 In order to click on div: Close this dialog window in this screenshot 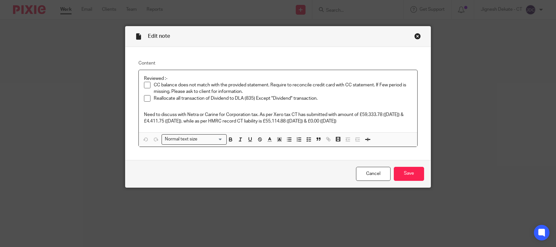, I will do `click(418, 36)`.